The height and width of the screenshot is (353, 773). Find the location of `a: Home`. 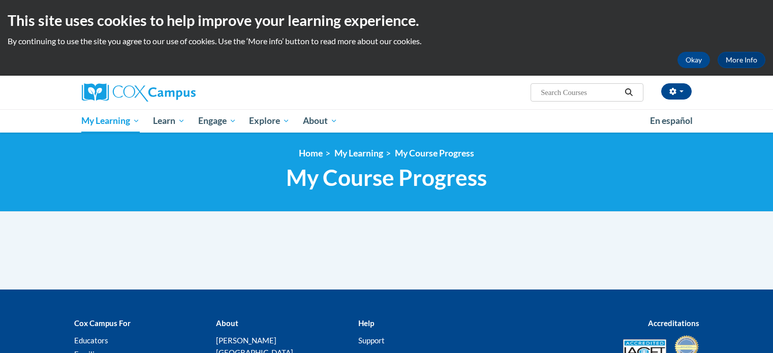

a: Home is located at coordinates (311, 153).